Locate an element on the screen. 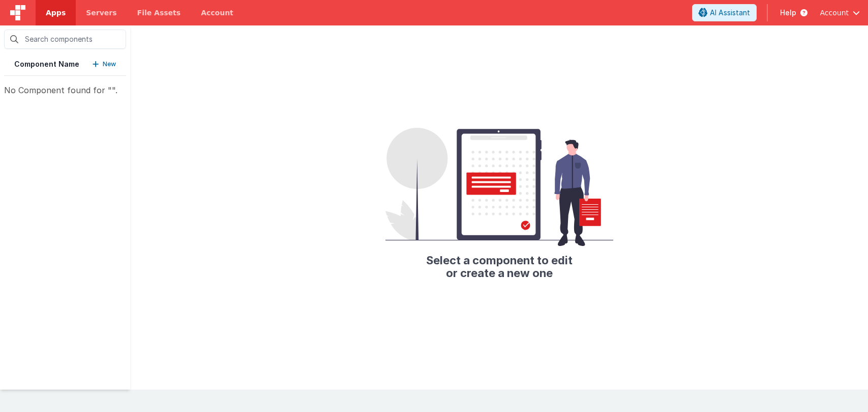  h2: Select a component to edit or create a new one is located at coordinates (500, 262).